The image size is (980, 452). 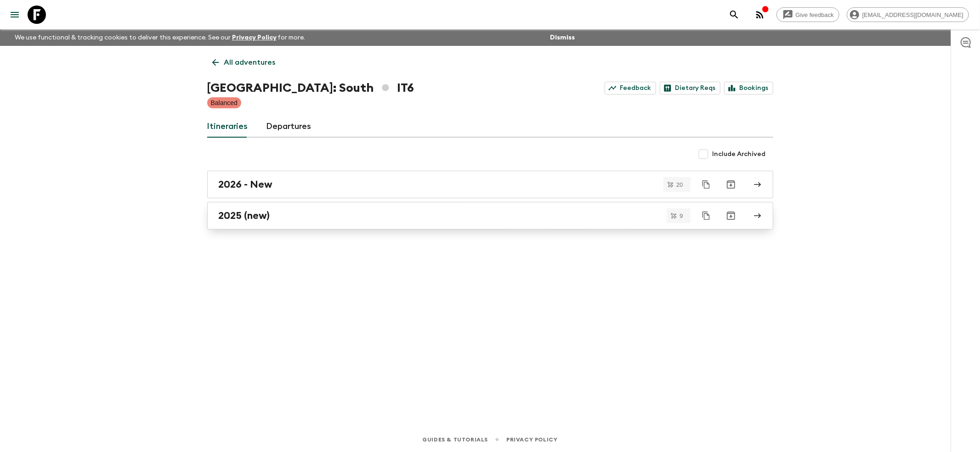 I want to click on a: Bookings, so click(x=748, y=88).